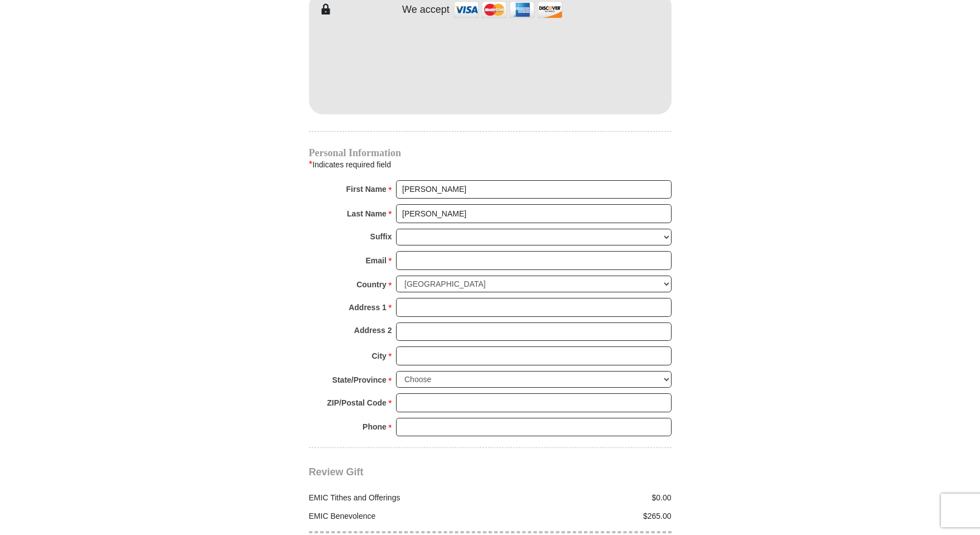  What do you see at coordinates (359, 380) in the screenshot?
I see `strong: State/Province` at bounding box center [359, 380].